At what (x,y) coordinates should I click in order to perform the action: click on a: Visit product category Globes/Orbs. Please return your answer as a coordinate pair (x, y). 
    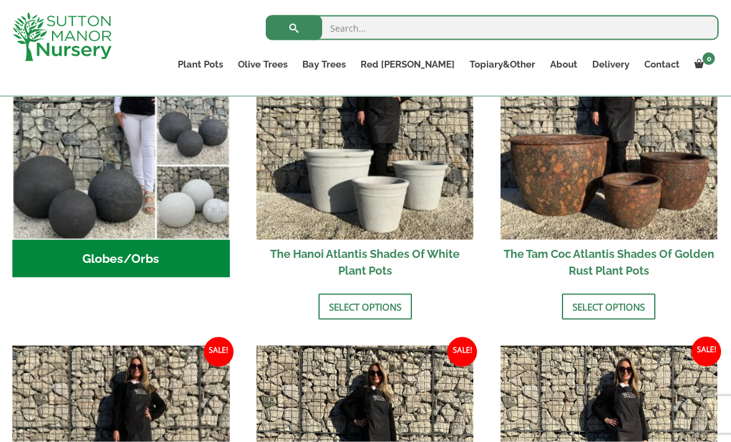
    Looking at the image, I should click on (121, 150).